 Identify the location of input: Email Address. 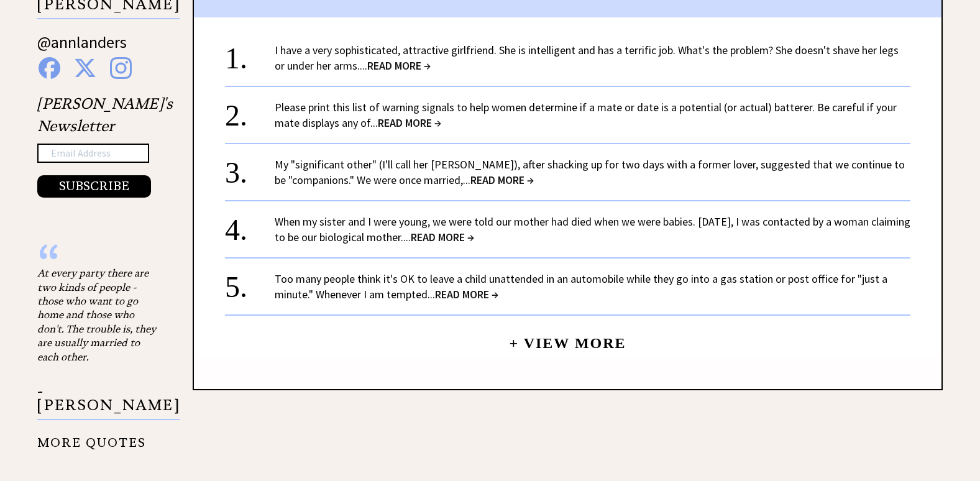
(93, 154).